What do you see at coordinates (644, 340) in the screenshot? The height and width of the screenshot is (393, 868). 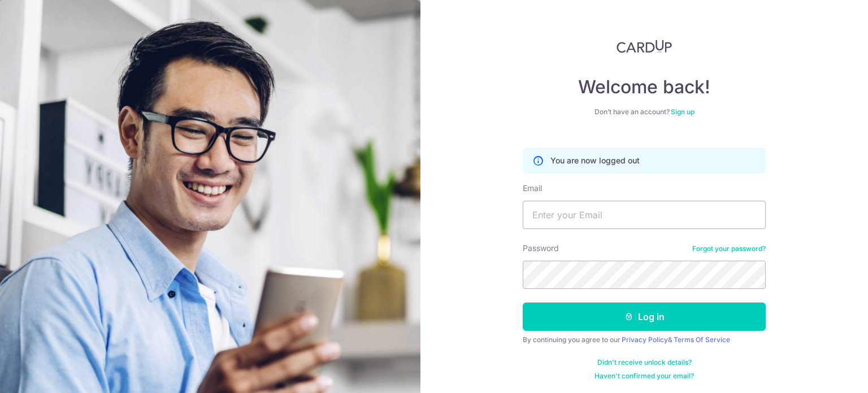 I see `div: By continuing you agree to our &` at bounding box center [644, 340].